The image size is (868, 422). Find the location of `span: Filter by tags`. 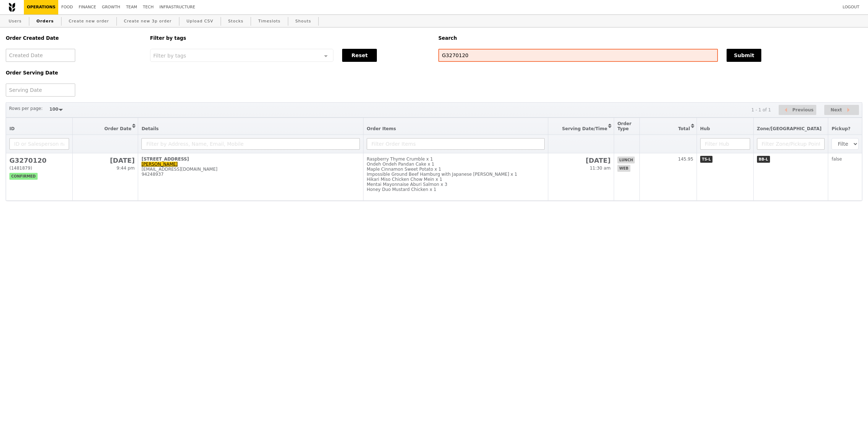

span: Filter by tags is located at coordinates (170, 55).